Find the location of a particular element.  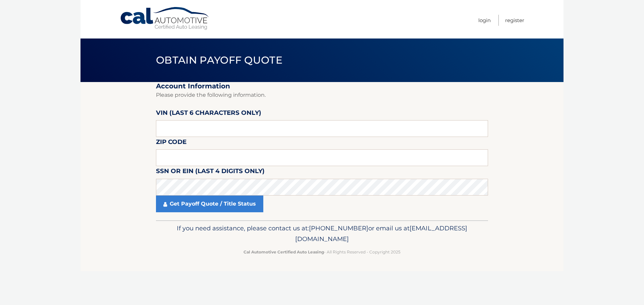

strong: Cal Automotive Certified Auto Leasing is located at coordinates (284, 252).